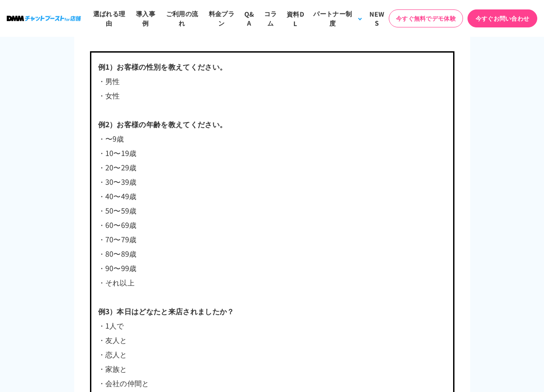 The width and height of the screenshot is (544, 392). I want to click on p: ・40〜49歳, so click(272, 196).